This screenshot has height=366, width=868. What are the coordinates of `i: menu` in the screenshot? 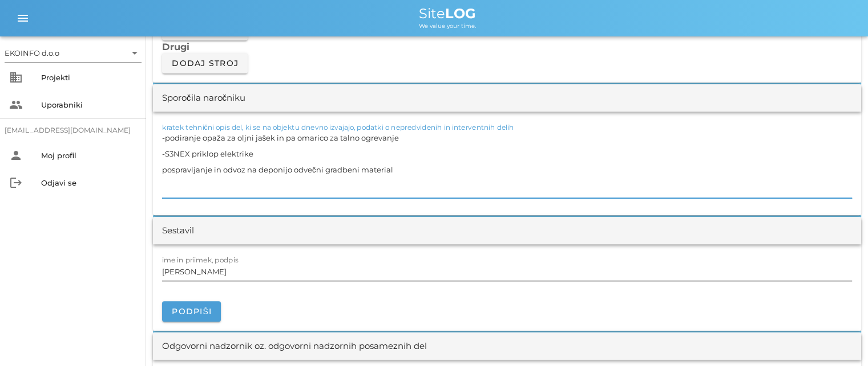 It's located at (23, 18).